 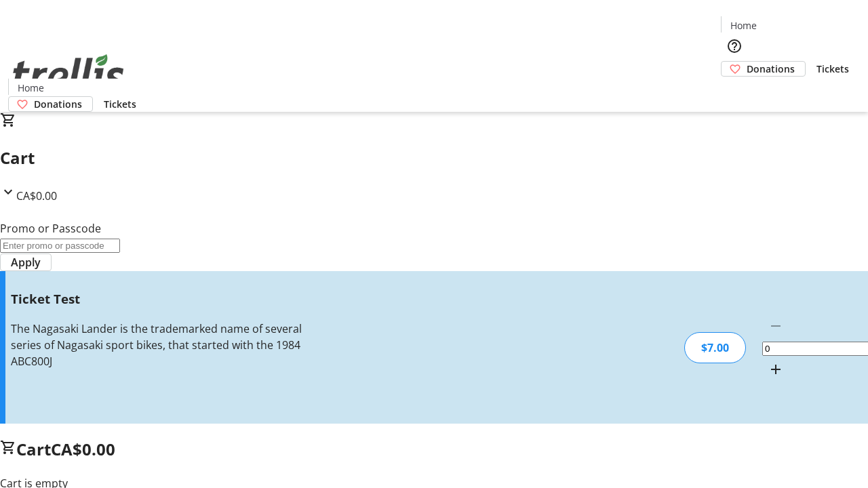 What do you see at coordinates (776, 369) in the screenshot?
I see `button: Increment by one` at bounding box center [776, 369].